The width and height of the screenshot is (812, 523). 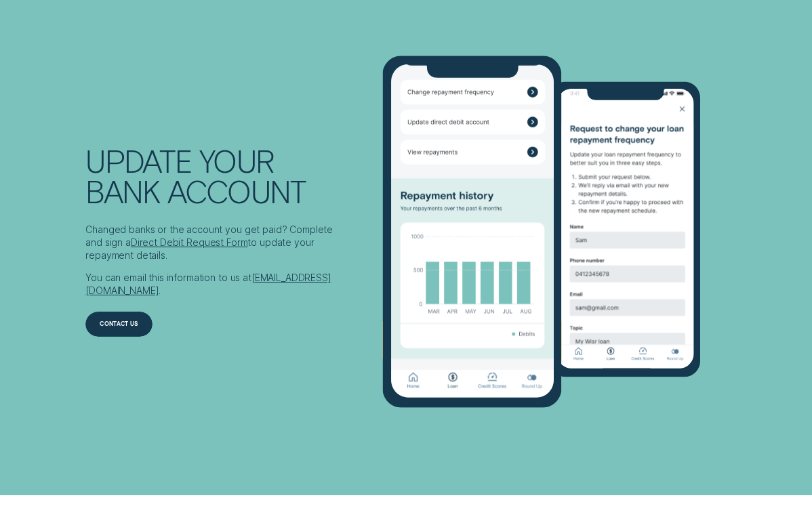 I want to click on a: Contact us, so click(x=216, y=325).